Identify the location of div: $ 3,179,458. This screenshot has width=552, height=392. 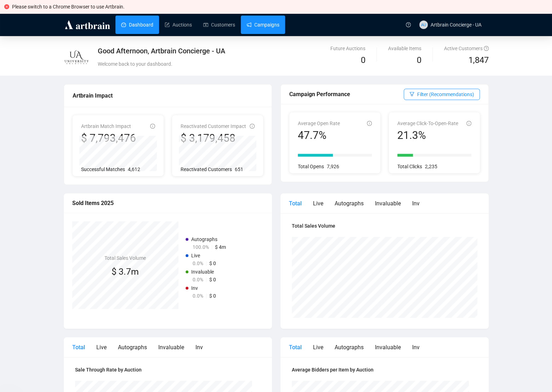
(213, 138).